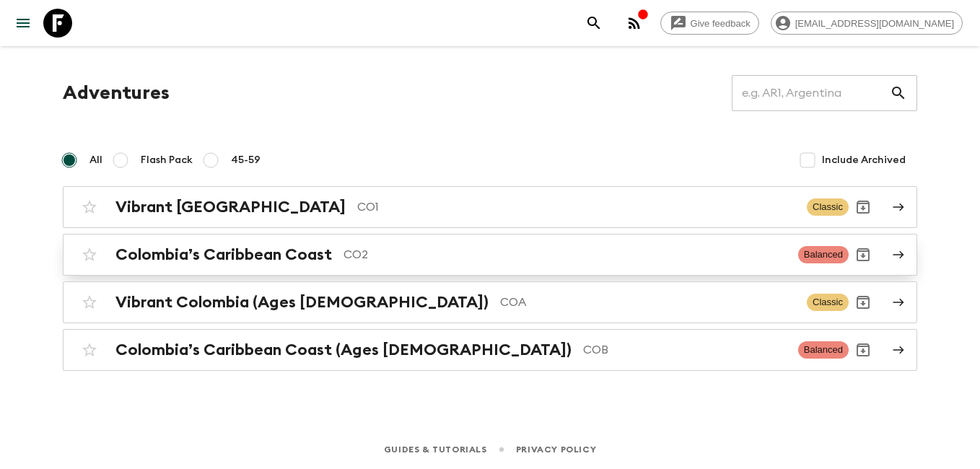 The height and width of the screenshot is (469, 980). I want to click on h1: Adventures, so click(116, 93).